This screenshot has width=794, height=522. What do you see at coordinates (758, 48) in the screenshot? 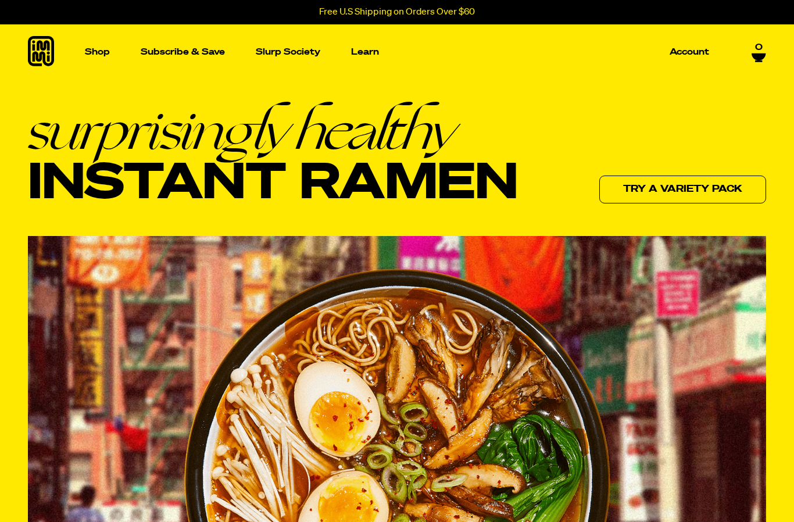
I see `span: 0` at bounding box center [758, 48].